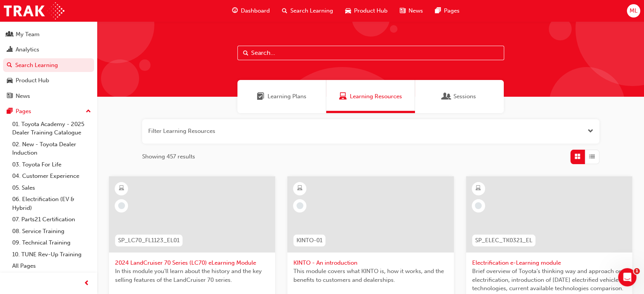 The height and width of the screenshot is (294, 644). Describe the element at coordinates (452, 11) in the screenshot. I see `span: Pages` at that location.